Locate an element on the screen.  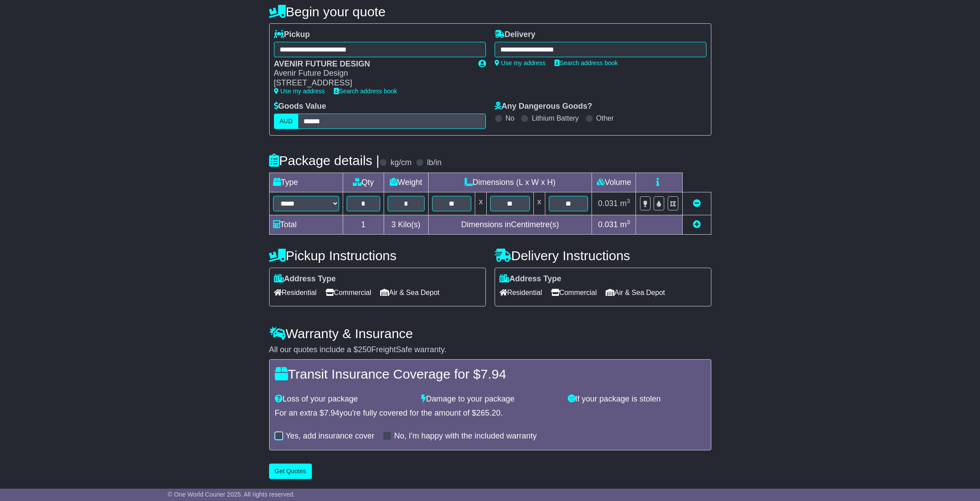
span: © One World Courier 2025. All rights reserved. is located at coordinates (231, 494).